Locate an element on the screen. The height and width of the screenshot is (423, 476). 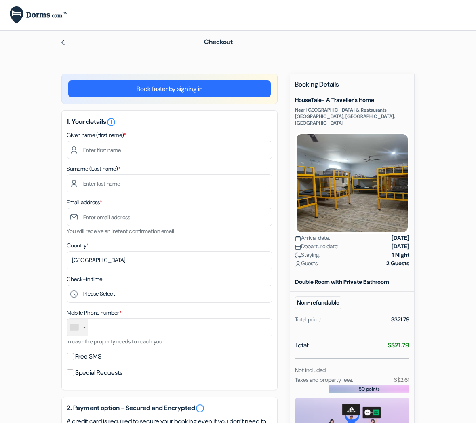
span: 50 points is located at coordinates (369, 389).